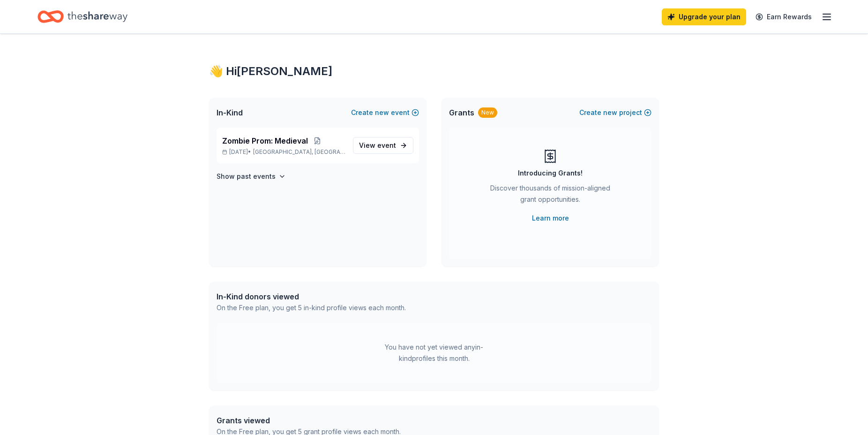 This screenshot has width=868, height=435. I want to click on button: Createnewevent, so click(385, 113).